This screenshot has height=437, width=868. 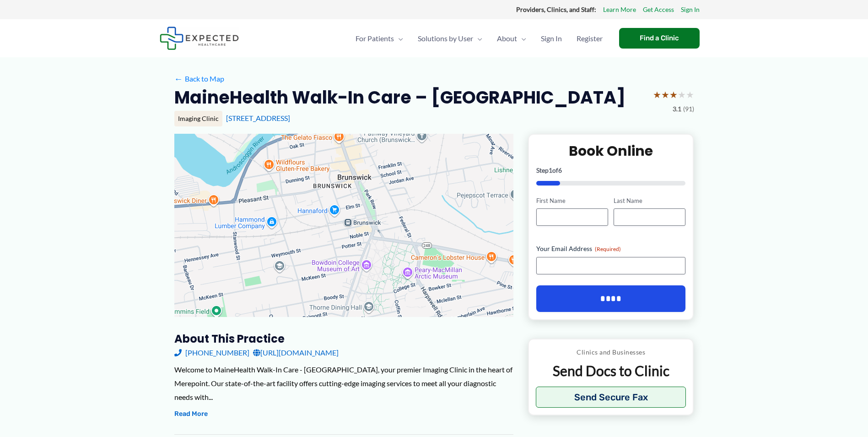 I want to click on label: First Name, so click(x=572, y=201).